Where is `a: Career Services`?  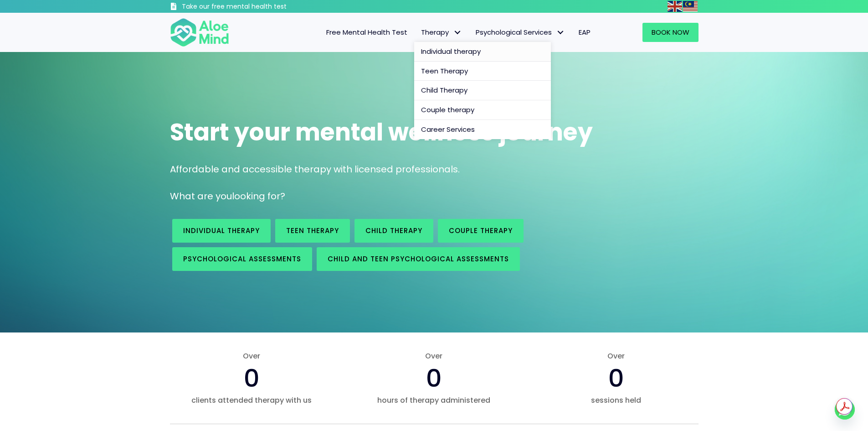
a: Career Services is located at coordinates (482, 130).